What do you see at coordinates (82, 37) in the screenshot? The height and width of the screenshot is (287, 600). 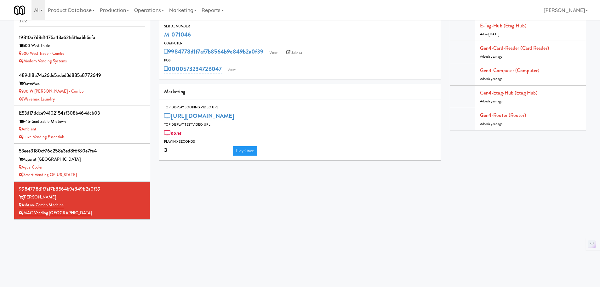 I see `div: 19810a7d8d1475a43a621d31cabb5efa` at bounding box center [82, 37].